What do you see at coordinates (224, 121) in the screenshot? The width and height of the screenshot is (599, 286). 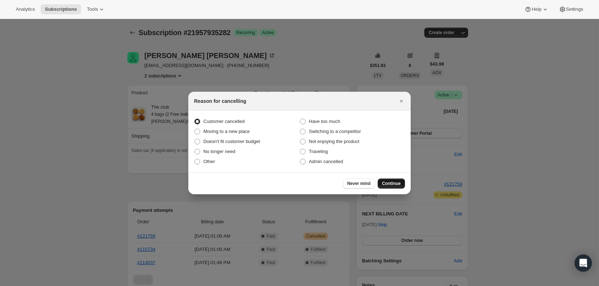 I see `span: Customer cancelled` at bounding box center [224, 121].